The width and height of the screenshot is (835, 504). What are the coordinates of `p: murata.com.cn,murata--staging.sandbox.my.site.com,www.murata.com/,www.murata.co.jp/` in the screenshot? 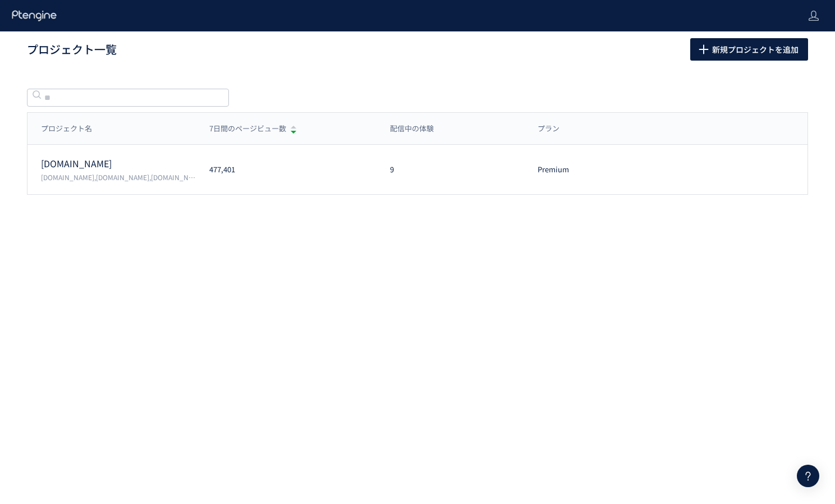 It's located at (118, 177).